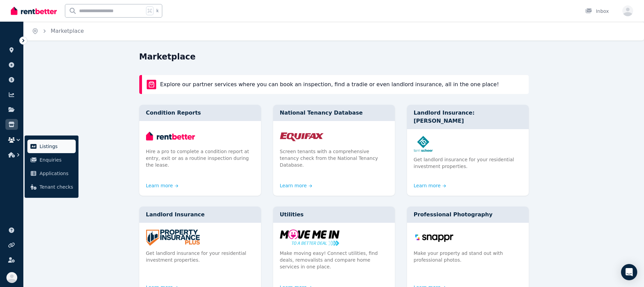 The height and width of the screenshot is (287, 644). Describe the element at coordinates (334, 159) in the screenshot. I see `p: Screen tenants with a comprehensive tenancy check from the National Tenancy Database.` at that location.